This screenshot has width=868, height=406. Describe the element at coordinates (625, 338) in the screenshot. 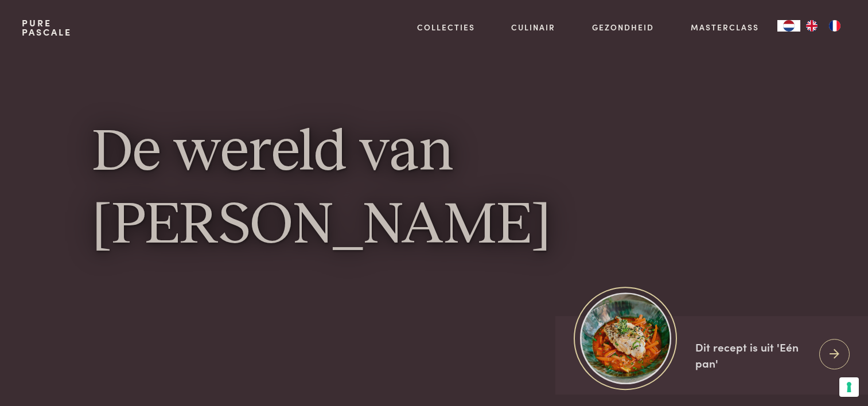

I see `img: https://admin.purepascale.com/wp-content/uploads/2025/08/home_recept_link.jpg` at that location.